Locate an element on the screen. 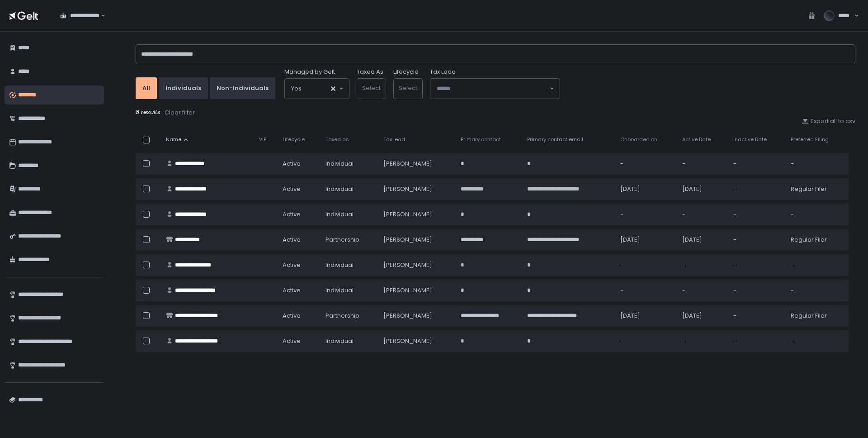 Image resolution: width=868 pixels, height=438 pixels. span: Lifecycle is located at coordinates (293, 139).